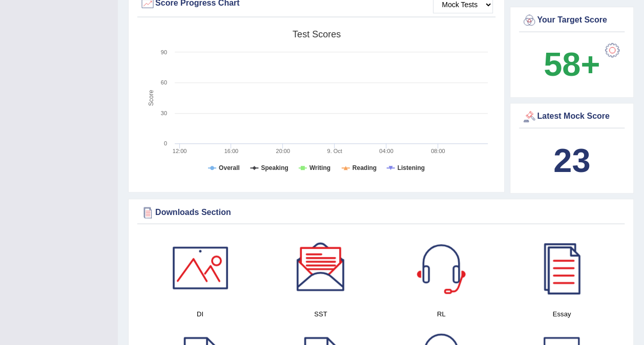 The image size is (644, 345). I want to click on tspan: Speaking, so click(274, 168).